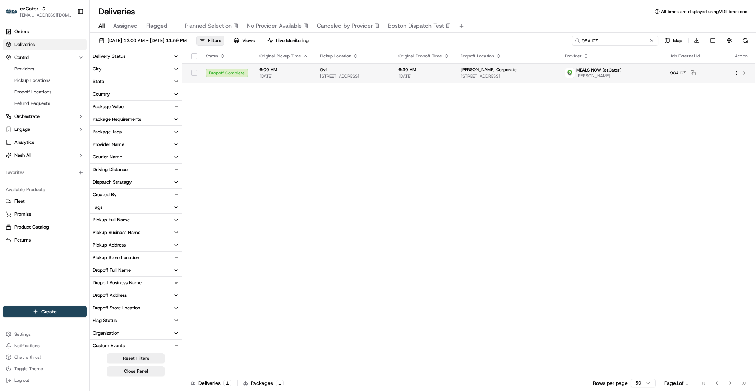 The image size is (756, 391). Describe the element at coordinates (136, 170) in the screenshot. I see `button: Driving Distance` at that location.